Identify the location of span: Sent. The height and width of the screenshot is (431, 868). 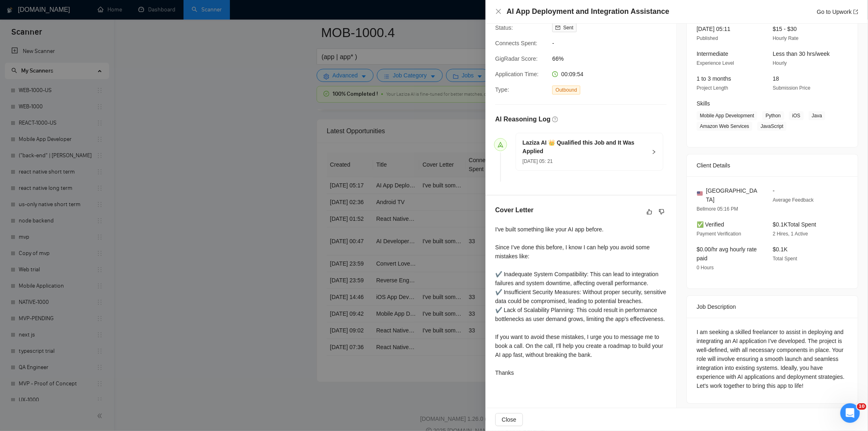
(568, 28).